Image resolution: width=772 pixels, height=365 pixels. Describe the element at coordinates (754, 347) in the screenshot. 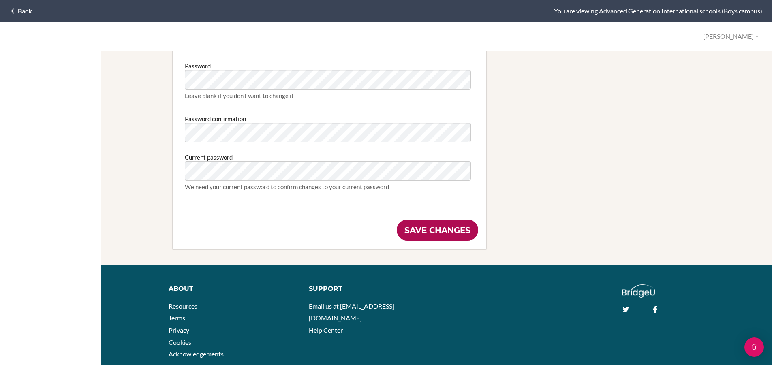

I see `div: Open Intercom Messenger` at that location.